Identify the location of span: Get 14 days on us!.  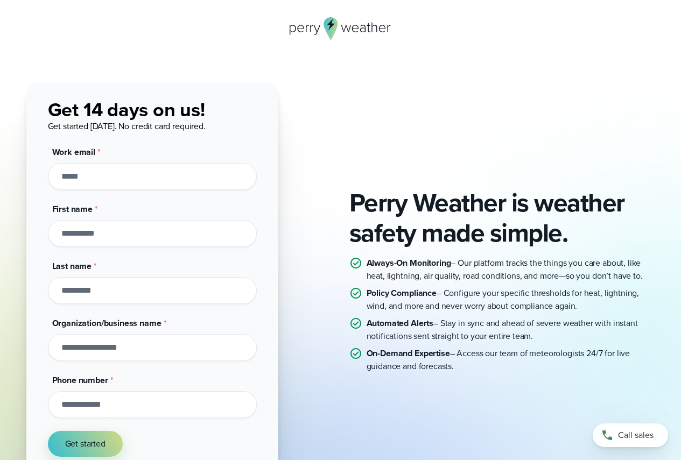
(127, 109).